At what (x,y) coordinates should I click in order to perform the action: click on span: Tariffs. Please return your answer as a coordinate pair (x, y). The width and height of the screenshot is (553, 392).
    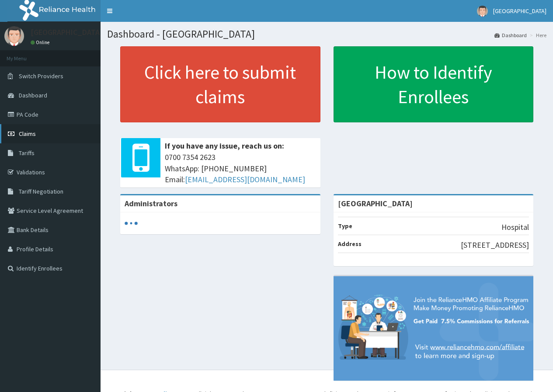
    Looking at the image, I should click on (27, 153).